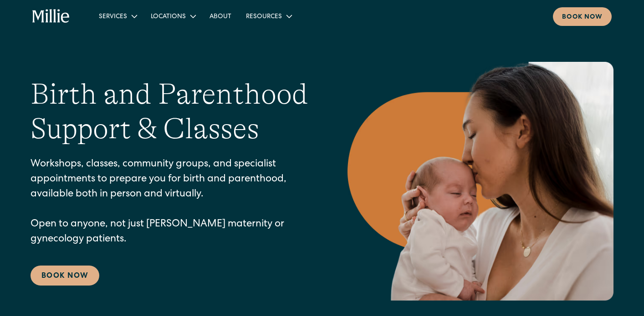 The width and height of the screenshot is (644, 316). I want to click on img: Mother kissing her newborn on the forehead, capturing a peaceful moment of love and connection in..., so click(480, 181).